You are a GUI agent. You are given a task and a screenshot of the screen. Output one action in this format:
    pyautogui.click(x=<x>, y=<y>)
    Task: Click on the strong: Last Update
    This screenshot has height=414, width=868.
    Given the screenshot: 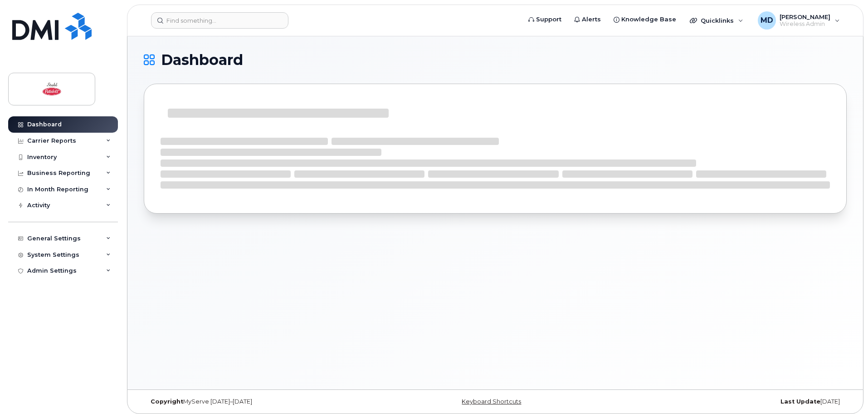 What is the action you would take?
    pyautogui.click(x=801, y=401)
    